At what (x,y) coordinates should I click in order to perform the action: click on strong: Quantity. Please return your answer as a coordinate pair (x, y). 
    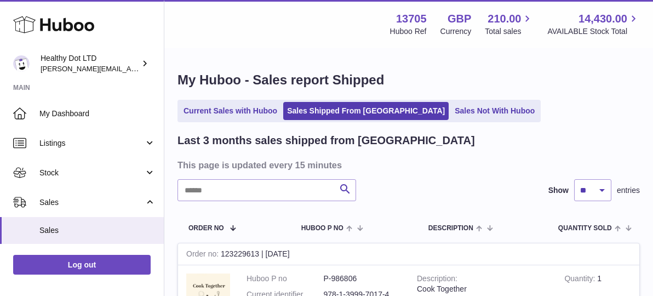
    Looking at the image, I should click on (581, 280).